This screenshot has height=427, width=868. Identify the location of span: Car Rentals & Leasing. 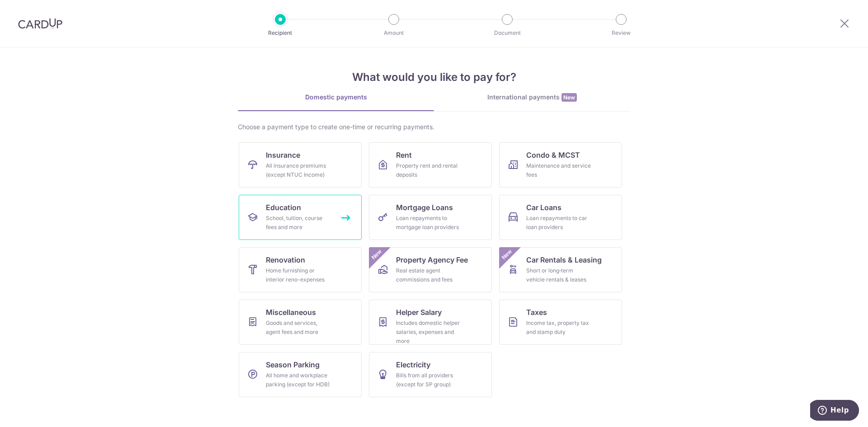
(564, 260).